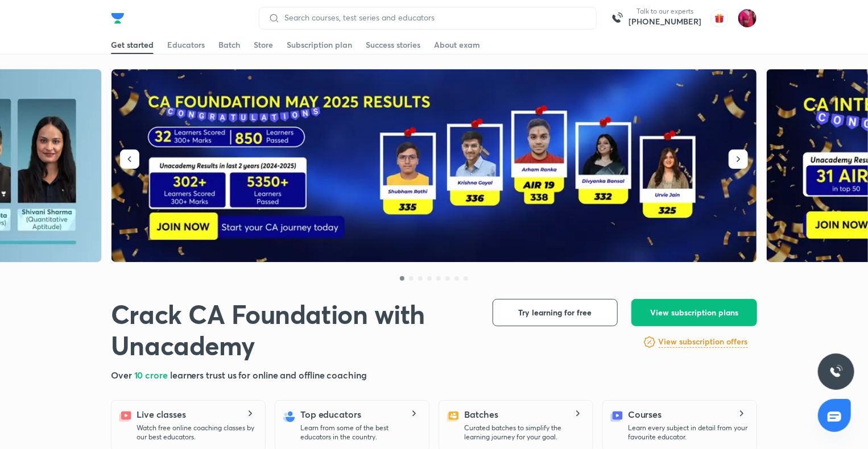 The image size is (868, 449). I want to click on span: Over, so click(122, 375).